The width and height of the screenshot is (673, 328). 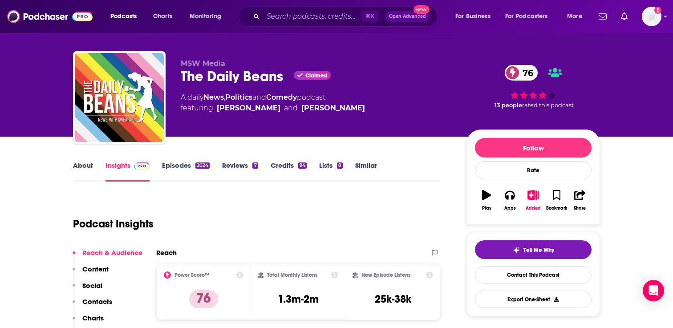 What do you see at coordinates (533, 87) in the screenshot?
I see `div: 76 13 peoplerated this podcast` at bounding box center [533, 87].